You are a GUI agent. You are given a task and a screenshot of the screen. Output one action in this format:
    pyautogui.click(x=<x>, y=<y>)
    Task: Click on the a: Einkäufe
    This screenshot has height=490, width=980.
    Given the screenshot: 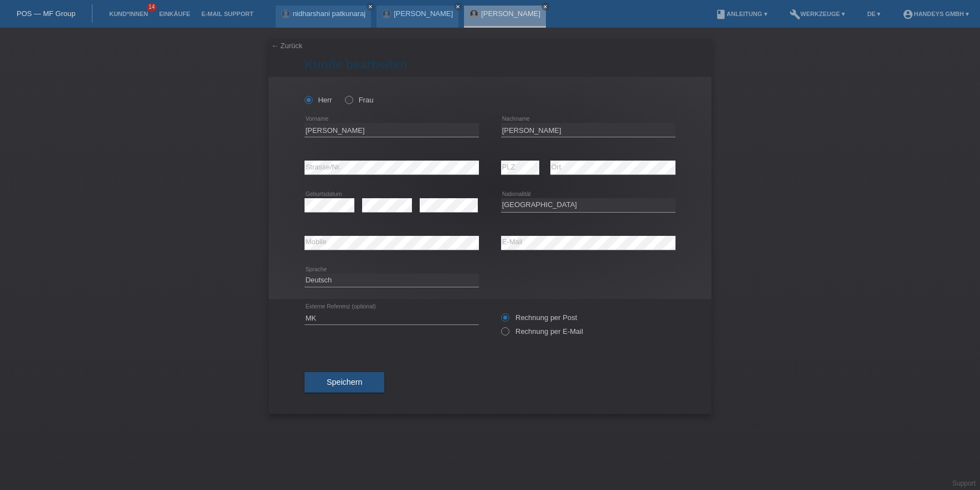 What is the action you would take?
    pyautogui.click(x=174, y=14)
    